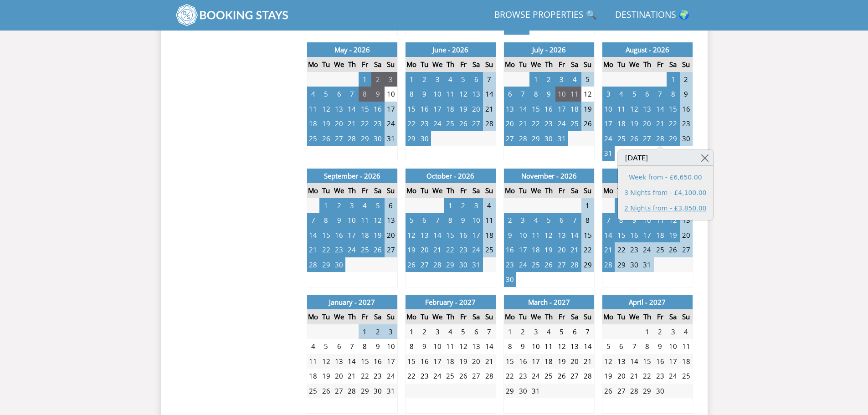 Image resolution: width=868 pixels, height=415 pixels. I want to click on td: 31, so click(476, 264).